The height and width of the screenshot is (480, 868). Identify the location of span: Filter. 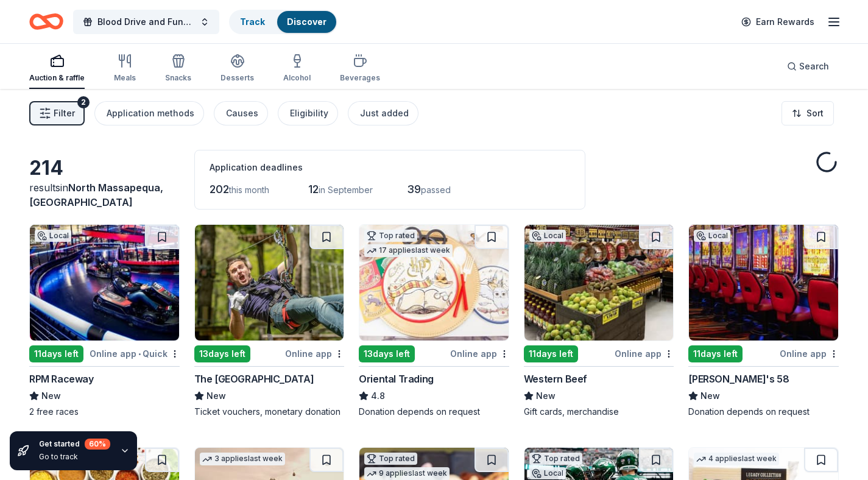
(64, 114).